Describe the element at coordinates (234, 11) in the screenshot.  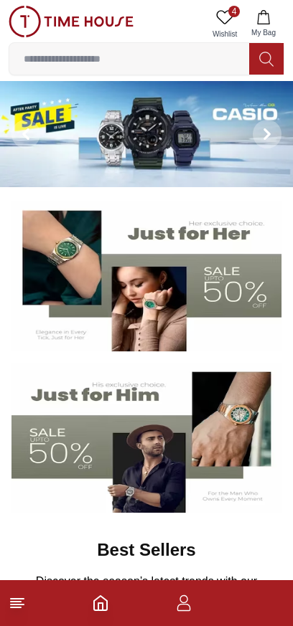
I see `span: 4` at that location.